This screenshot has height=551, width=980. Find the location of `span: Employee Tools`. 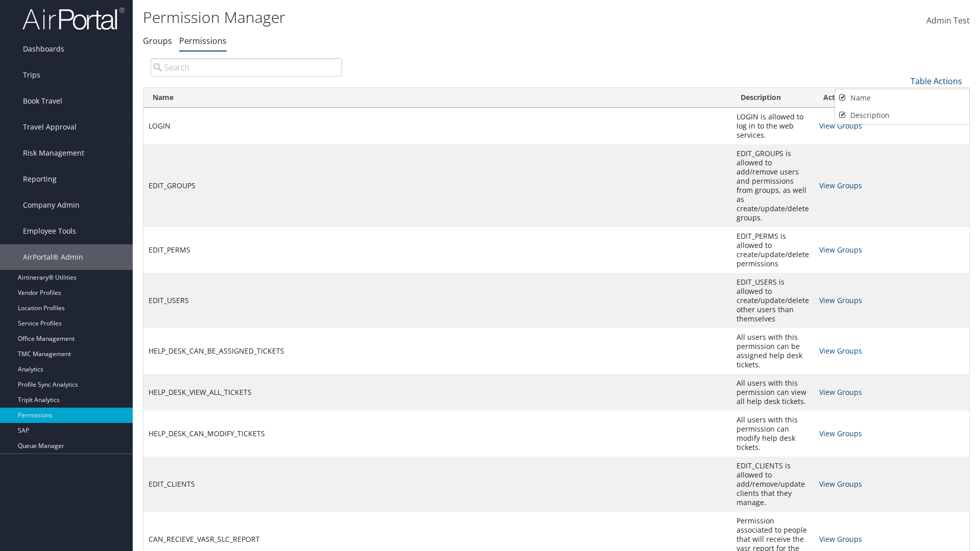

span: Employee Tools is located at coordinates (49, 231).